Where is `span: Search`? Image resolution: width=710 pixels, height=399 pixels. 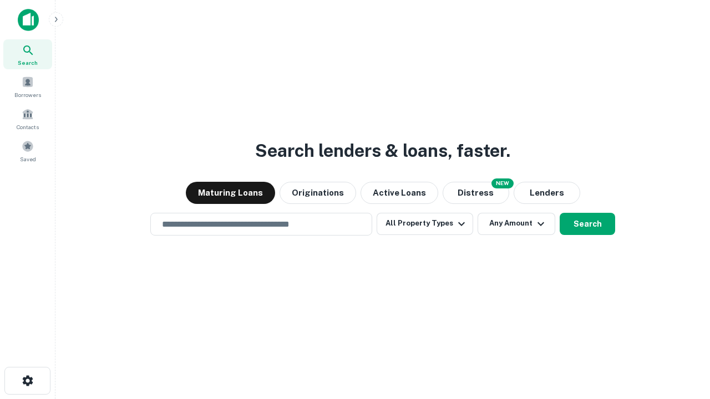 span: Search is located at coordinates (28, 63).